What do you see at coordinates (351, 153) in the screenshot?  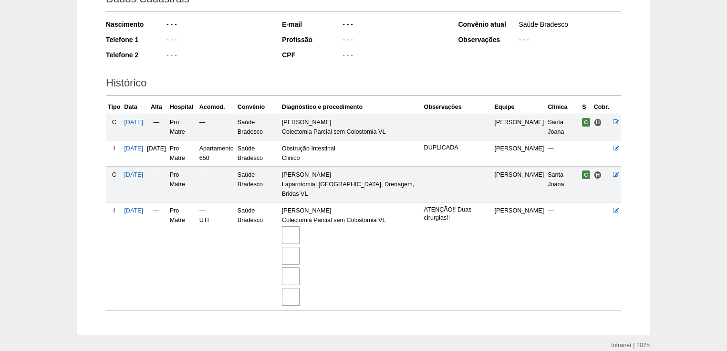 I see `td: Obstrução Intestinal Clinico` at bounding box center [351, 153].